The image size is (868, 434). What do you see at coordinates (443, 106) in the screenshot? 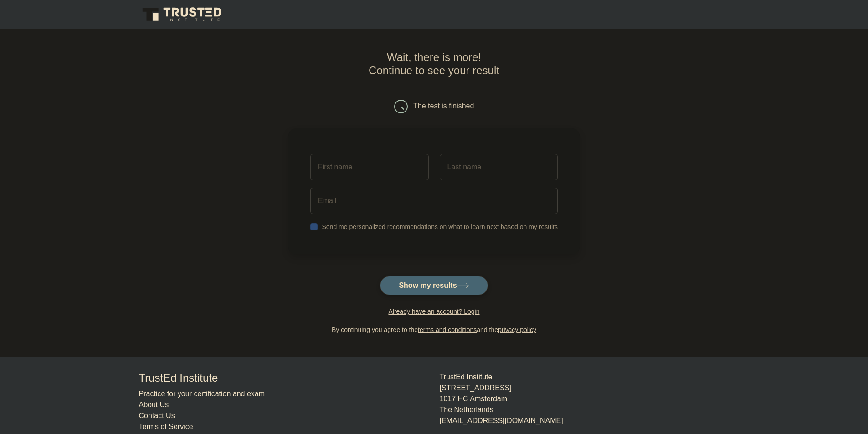
I see `div: The test is finished` at bounding box center [443, 106].